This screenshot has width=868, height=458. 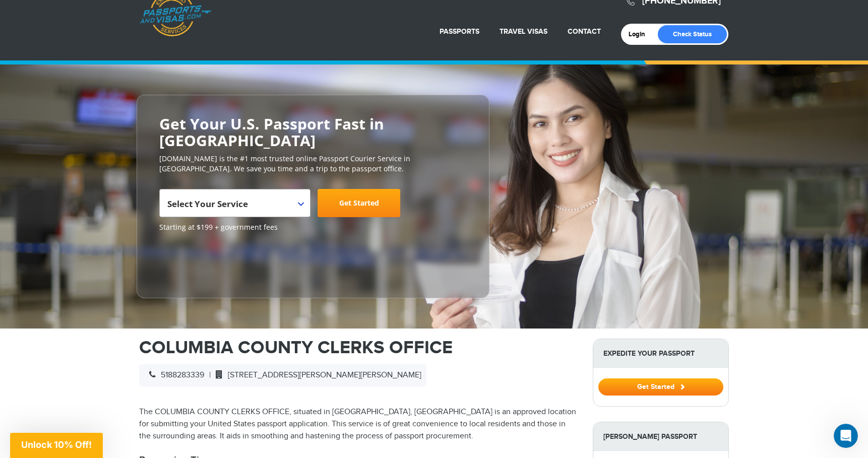 I want to click on span: Starting at $199 + government fees, so click(x=313, y=227).